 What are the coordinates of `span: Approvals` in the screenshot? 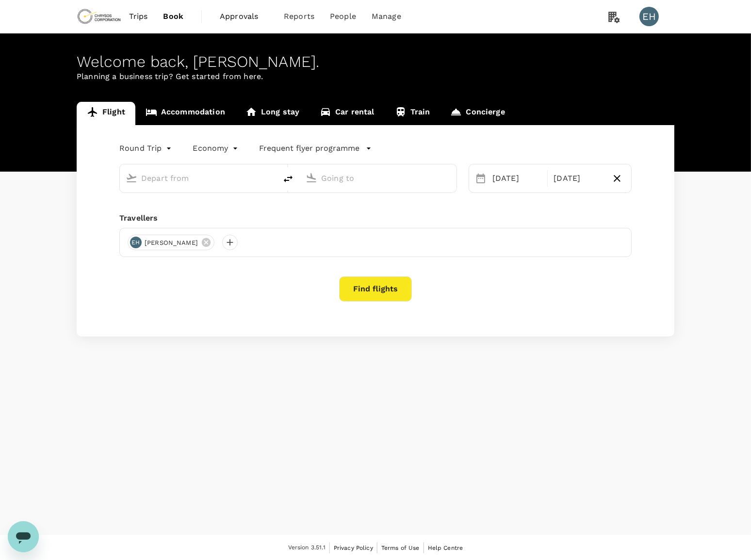 It's located at (244, 16).